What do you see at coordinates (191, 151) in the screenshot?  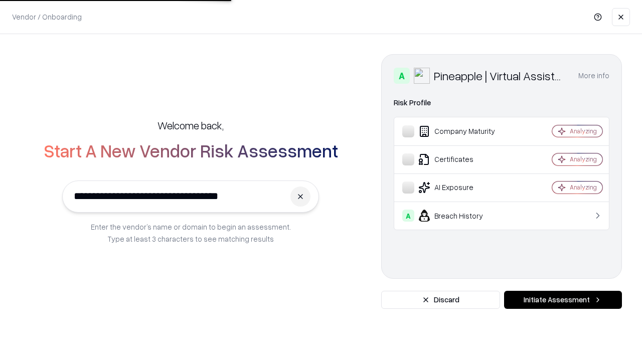 I see `h2: Start A New Vendor Risk Assessment` at bounding box center [191, 151].